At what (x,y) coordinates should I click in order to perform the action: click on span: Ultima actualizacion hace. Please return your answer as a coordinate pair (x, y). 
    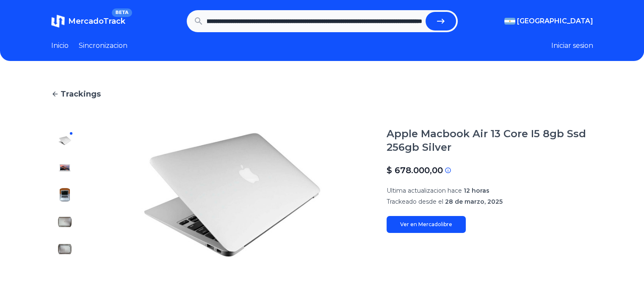
    Looking at the image, I should click on (424, 191).